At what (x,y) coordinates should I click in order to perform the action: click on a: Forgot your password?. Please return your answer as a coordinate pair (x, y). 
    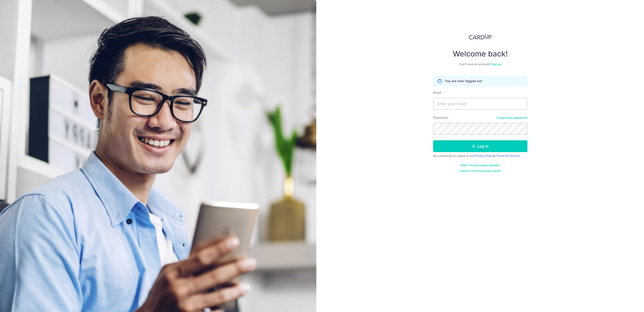
    Looking at the image, I should click on (512, 118).